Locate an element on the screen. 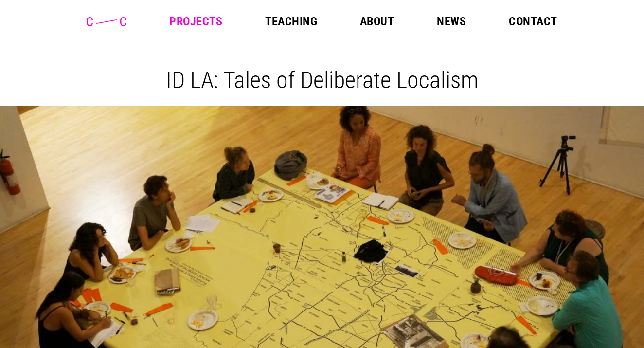 This screenshot has height=348, width=644. h1: ID LA: Tales of Deliberate Localism is located at coordinates (322, 80).